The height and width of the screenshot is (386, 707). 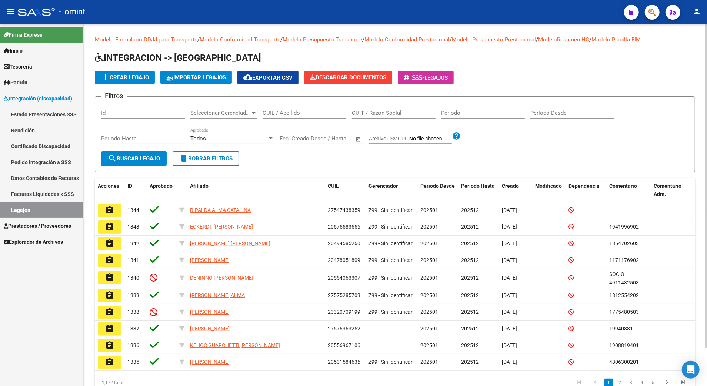 I want to click on h3: Filtros, so click(x=114, y=96).